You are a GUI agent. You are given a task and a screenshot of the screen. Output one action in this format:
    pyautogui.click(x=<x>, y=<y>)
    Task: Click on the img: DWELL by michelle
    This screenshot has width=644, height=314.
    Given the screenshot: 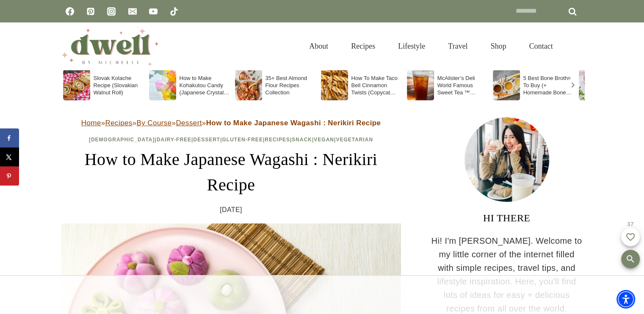 What is the action you would take?
    pyautogui.click(x=110, y=46)
    